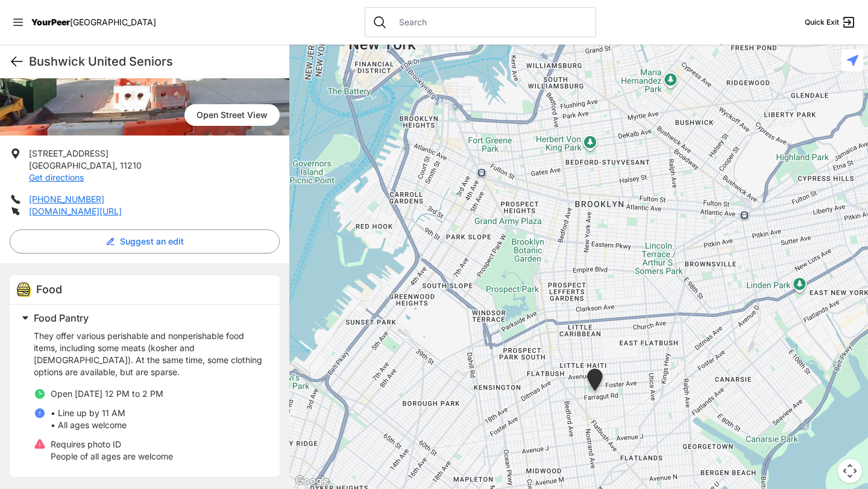 The image size is (868, 489). What do you see at coordinates (850, 471) in the screenshot?
I see `button: Map camera controls` at bounding box center [850, 471].